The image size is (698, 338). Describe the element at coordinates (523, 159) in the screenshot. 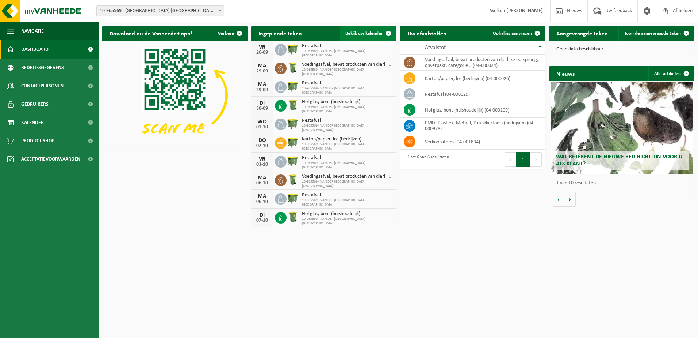

I see `button: 1` at that location.